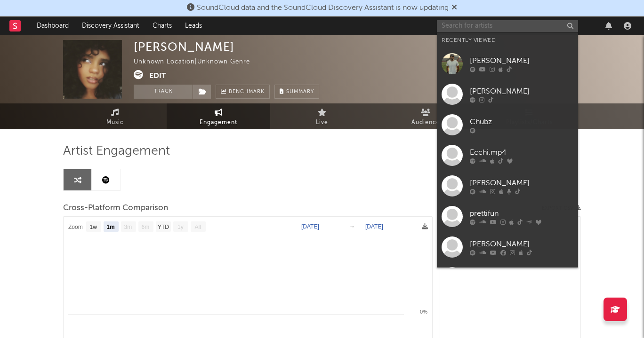 The height and width of the screenshot is (338, 644). Describe the element at coordinates (115, 122) in the screenshot. I see `span: Music` at that location.